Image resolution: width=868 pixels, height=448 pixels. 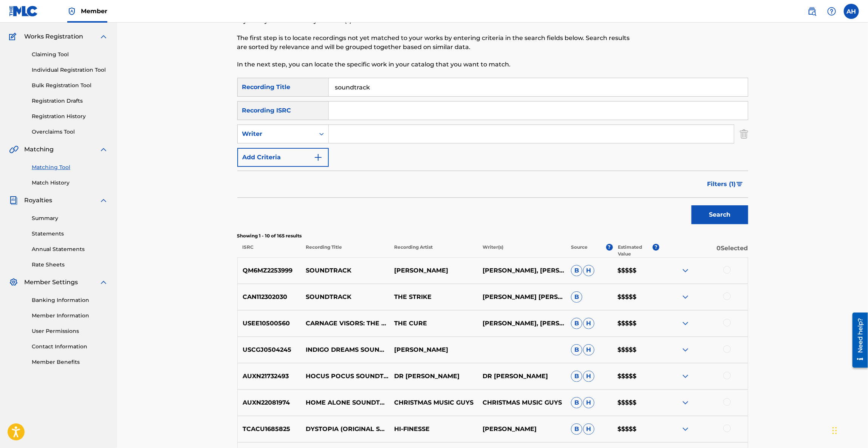 What do you see at coordinates (269, 403) in the screenshot?
I see `p: AUXN22081974` at bounding box center [269, 403].